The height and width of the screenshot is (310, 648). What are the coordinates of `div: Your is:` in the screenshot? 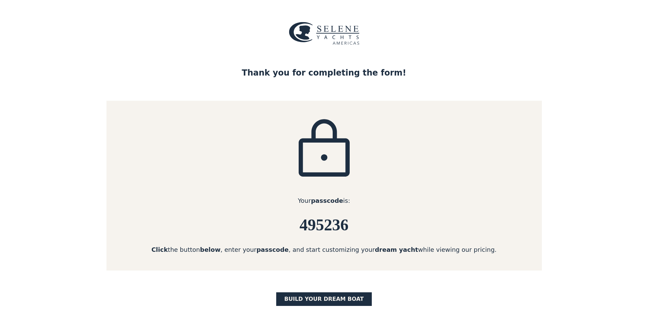 It's located at (324, 200).